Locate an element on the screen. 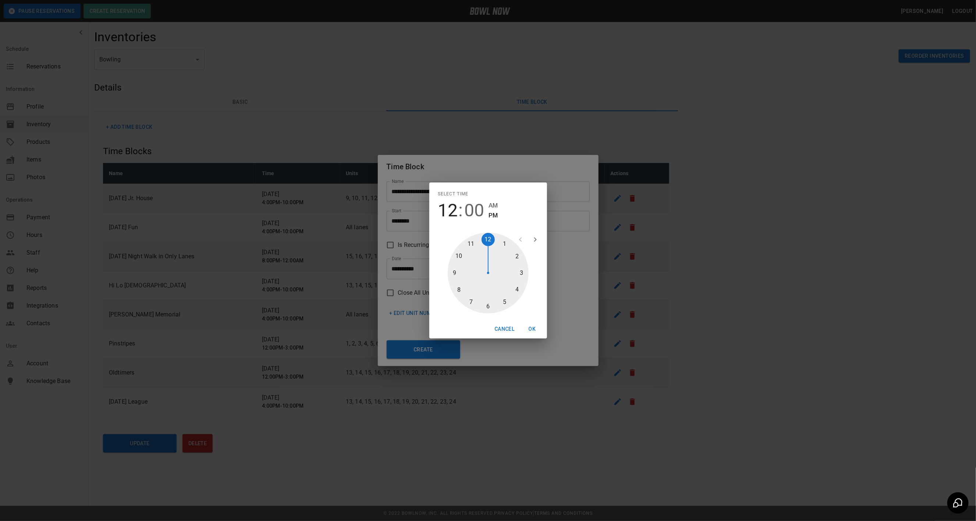  span: 00 is located at coordinates (474, 210).